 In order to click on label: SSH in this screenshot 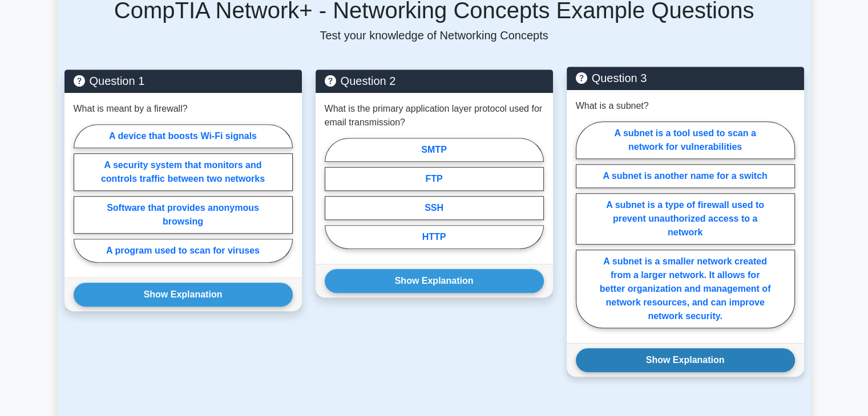, I will do `click(434, 208)`.